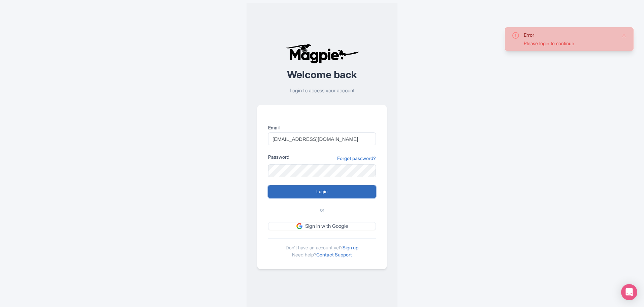 This screenshot has height=307, width=644. I want to click on div: Open Intercom Messenger, so click(629, 292).